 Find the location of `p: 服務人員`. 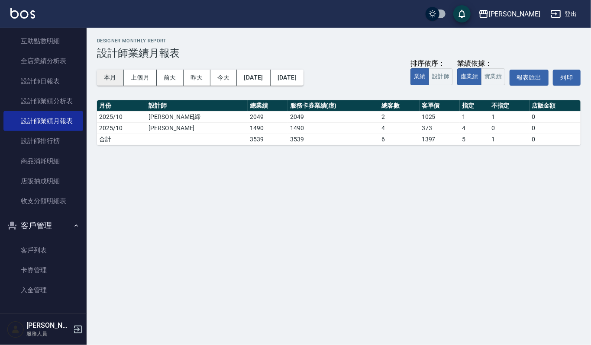

p: 服務人員 is located at coordinates (48, 334).